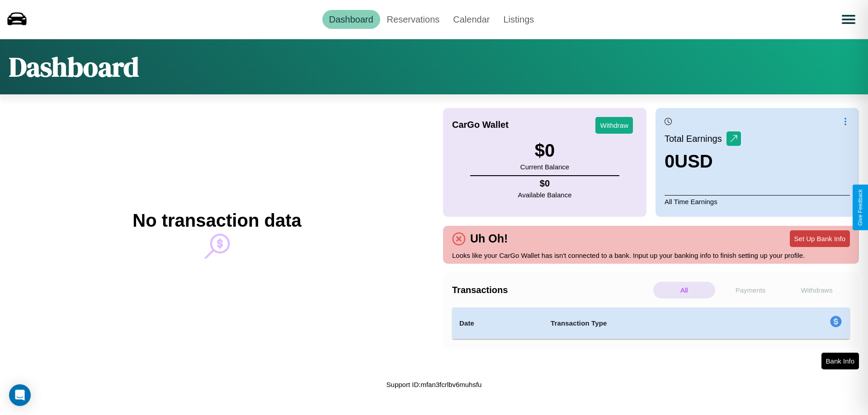  I want to click on h3: 0 USD, so click(703, 161).